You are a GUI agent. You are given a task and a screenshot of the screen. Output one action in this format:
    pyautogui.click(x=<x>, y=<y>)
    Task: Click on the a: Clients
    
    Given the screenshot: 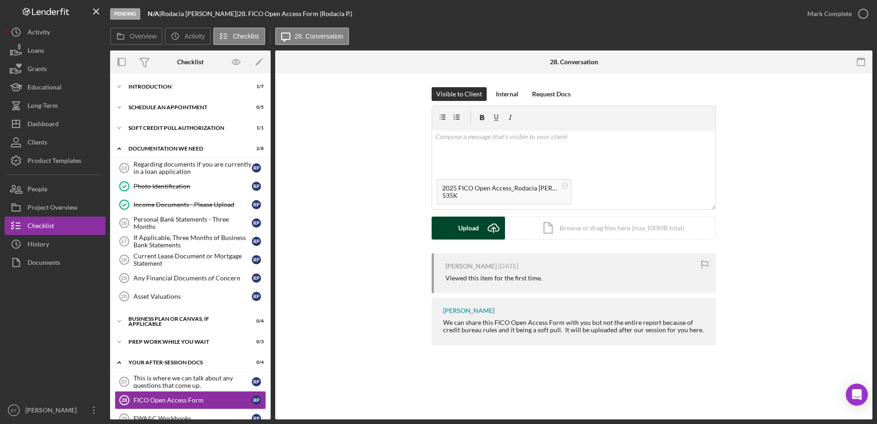 What is the action you would take?
    pyautogui.click(x=55, y=142)
    